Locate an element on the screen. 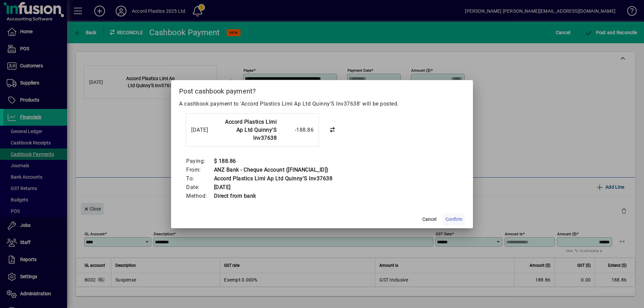 The width and height of the screenshot is (644, 308). td: To: is located at coordinates (200, 178).